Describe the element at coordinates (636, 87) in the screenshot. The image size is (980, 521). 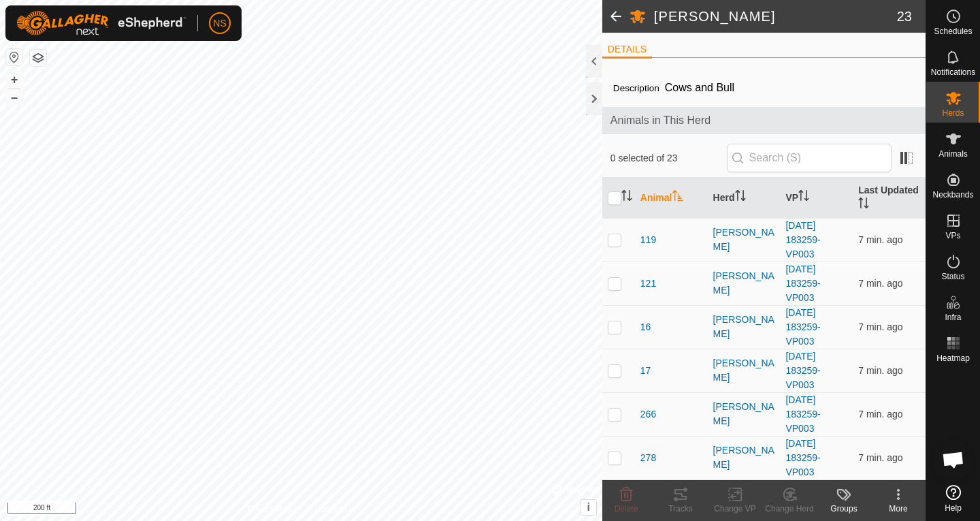
I see `label: Description` at that location.